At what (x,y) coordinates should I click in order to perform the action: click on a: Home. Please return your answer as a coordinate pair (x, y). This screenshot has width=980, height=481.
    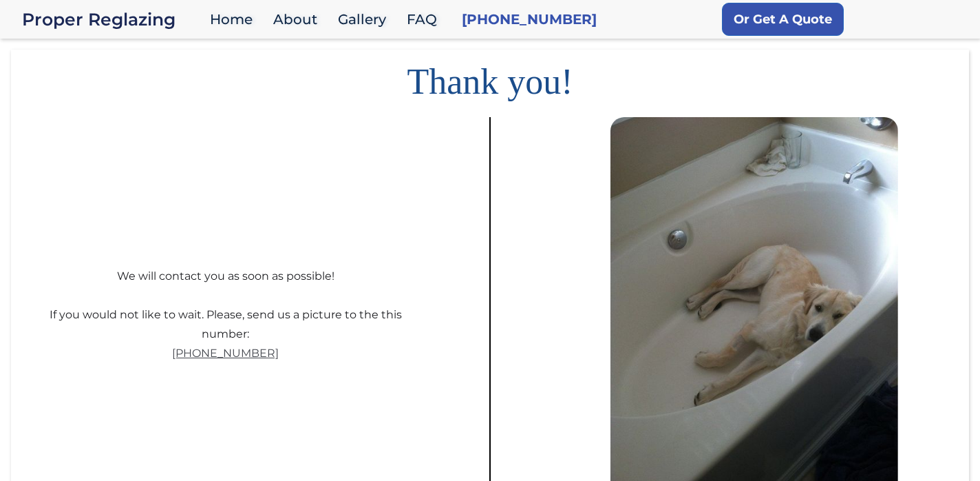
    Looking at the image, I should click on (234, 20).